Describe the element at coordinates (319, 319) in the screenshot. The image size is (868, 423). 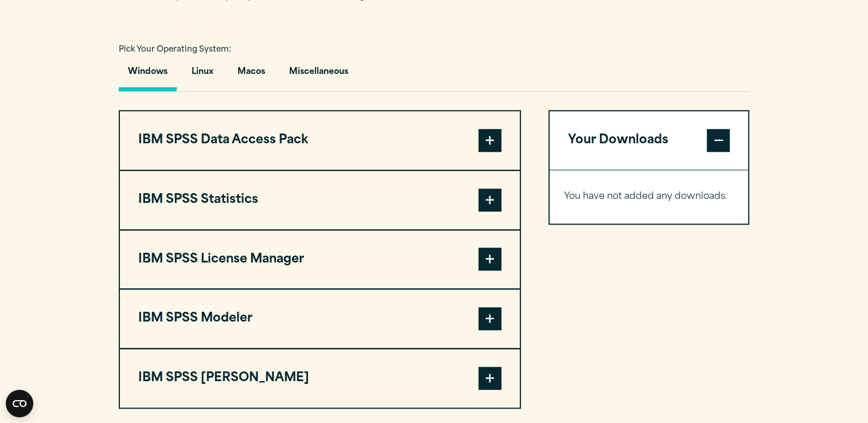
I see `button: IBM SPSS Modeler` at that location.